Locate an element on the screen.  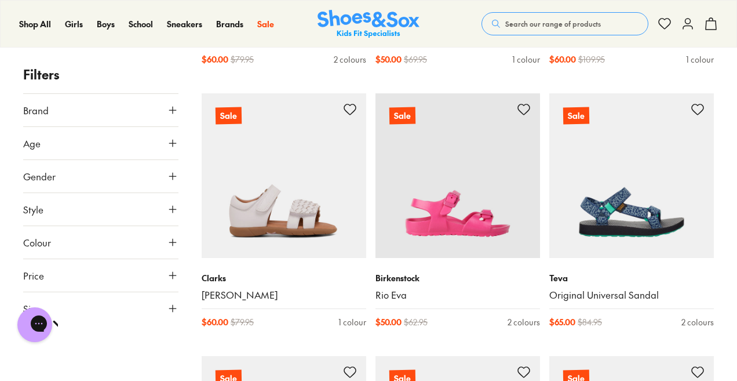
button: Gorgias live chat is located at coordinates (23, 21).